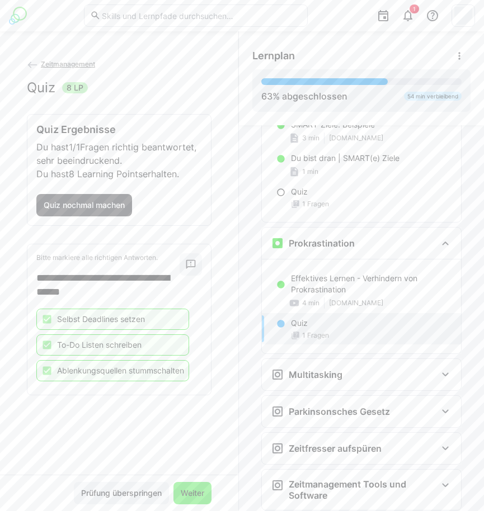  What do you see at coordinates (371, 284) in the screenshot?
I see `p: Effektives Lernen - Verhindern von Prokrastination` at bounding box center [371, 284].